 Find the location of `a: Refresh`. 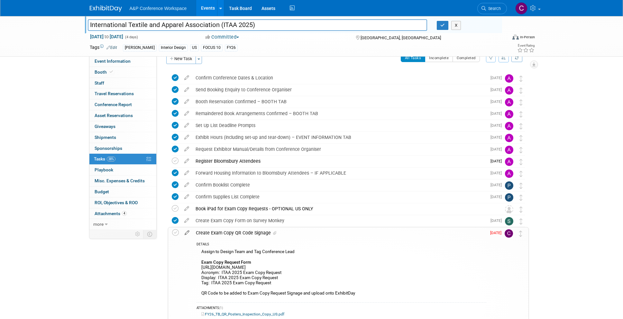

a: Refresh is located at coordinates (517, 58).